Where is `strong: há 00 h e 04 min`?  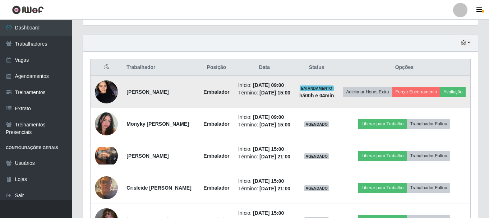 strong: há 00 h e 04 min is located at coordinates (317, 96).